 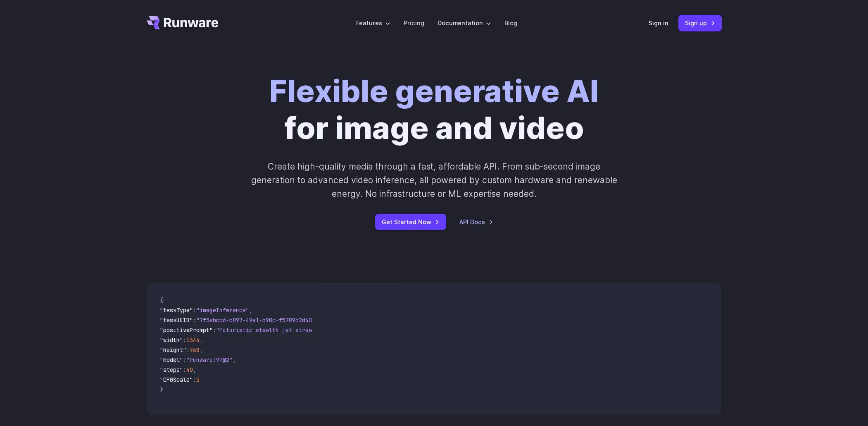 I want to click on span: "taskUUID", so click(x=177, y=320).